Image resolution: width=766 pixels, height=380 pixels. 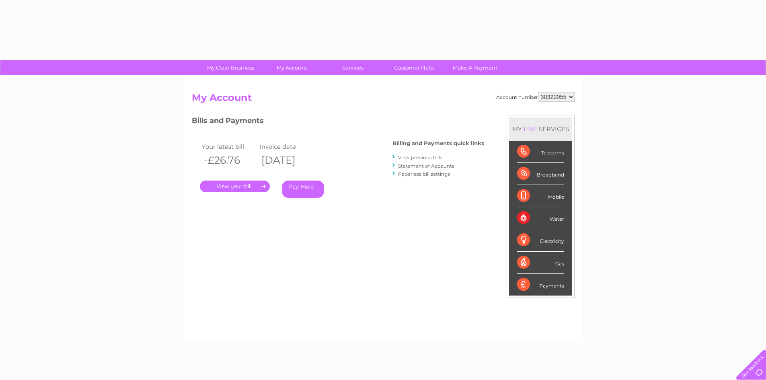 What do you see at coordinates (426, 166) in the screenshot?
I see `a: Statement of Accounts` at bounding box center [426, 166].